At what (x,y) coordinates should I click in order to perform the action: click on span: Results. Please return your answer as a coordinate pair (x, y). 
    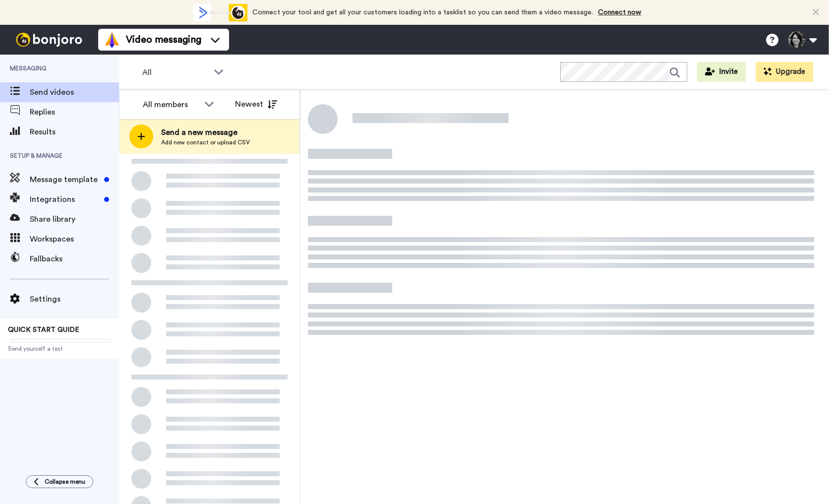
    Looking at the image, I should click on (75, 131).